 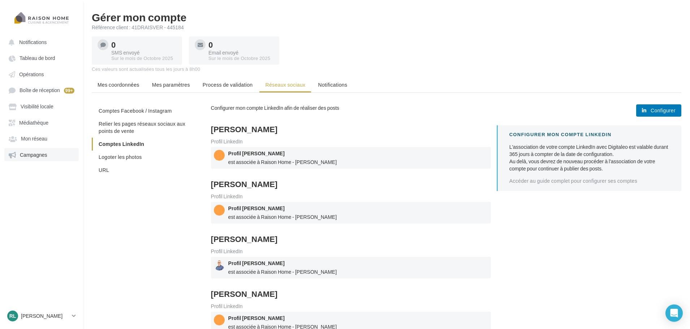 I want to click on span: Configurer mon compte LinkedIn afin de réaliser des posts, so click(x=275, y=108).